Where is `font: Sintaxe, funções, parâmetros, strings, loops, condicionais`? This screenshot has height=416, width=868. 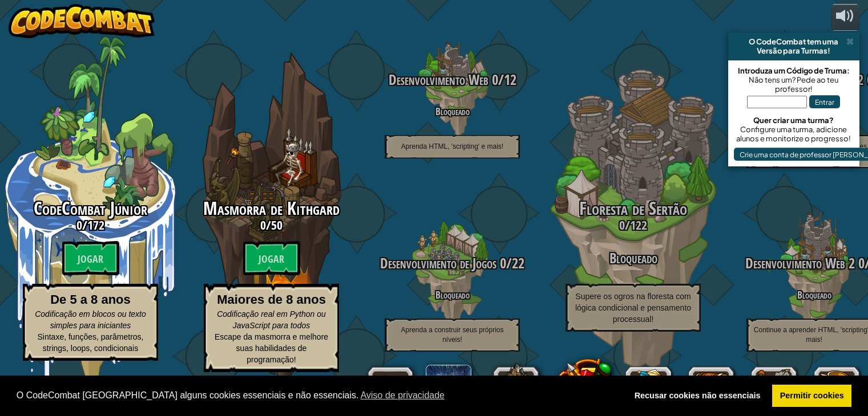 font: Sintaxe, funções, parâmetros, strings, loops, condicionais is located at coordinates (90, 342).